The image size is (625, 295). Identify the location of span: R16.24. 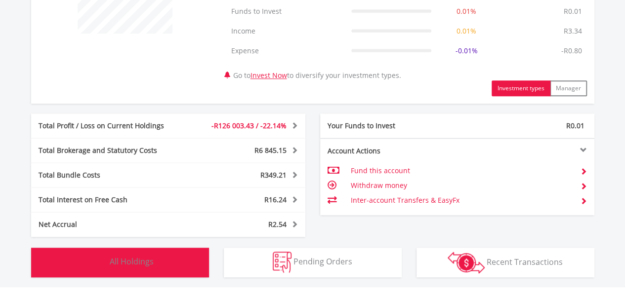
(275, 200).